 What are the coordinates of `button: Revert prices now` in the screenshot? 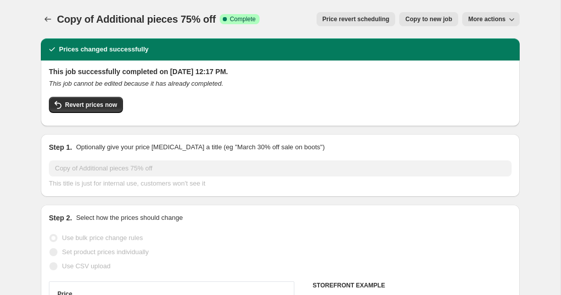 It's located at (86, 105).